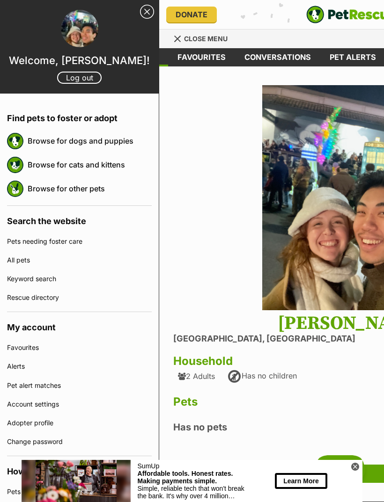  What do you see at coordinates (79, 470) in the screenshot?
I see `h4: How you can help` at bounding box center [79, 470].